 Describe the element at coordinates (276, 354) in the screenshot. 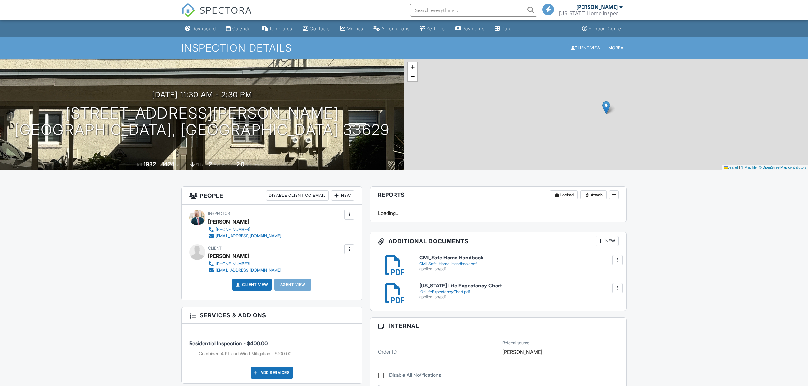

I see `li: Add on: Combined 4 Pt. and Wind Mitigation` at that location.